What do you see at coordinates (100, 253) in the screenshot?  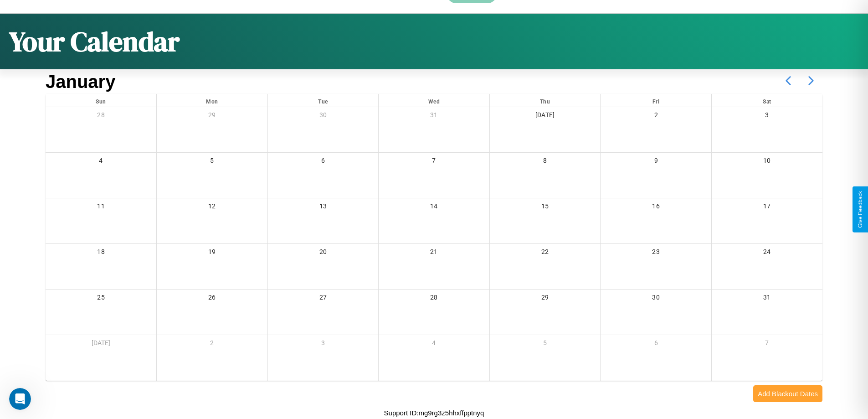 I see `div: 18` at bounding box center [100, 253].